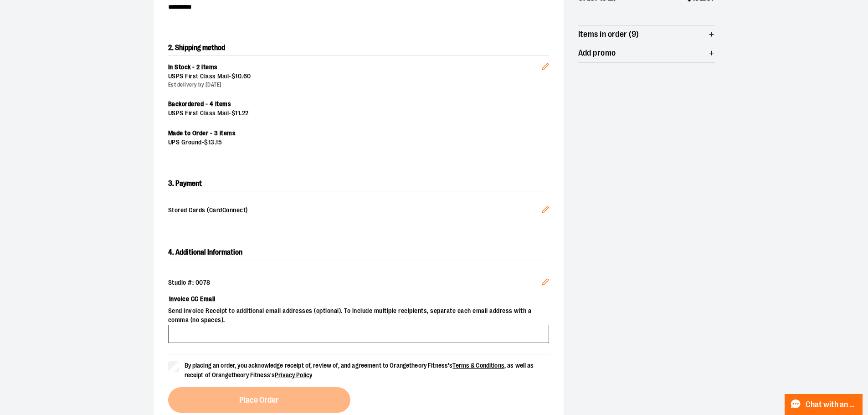 This screenshot has height=415, width=868. Describe the element at coordinates (646, 53) in the screenshot. I see `button: Add promo` at that location.